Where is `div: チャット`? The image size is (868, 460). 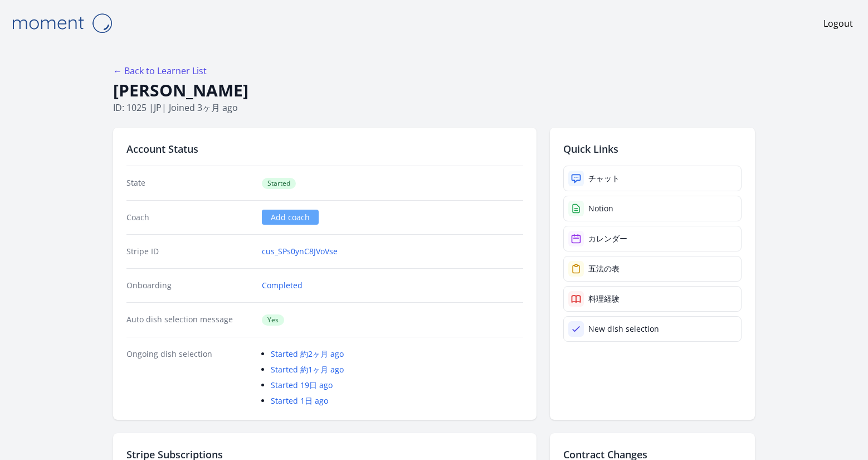 div: チャット is located at coordinates (604, 178).